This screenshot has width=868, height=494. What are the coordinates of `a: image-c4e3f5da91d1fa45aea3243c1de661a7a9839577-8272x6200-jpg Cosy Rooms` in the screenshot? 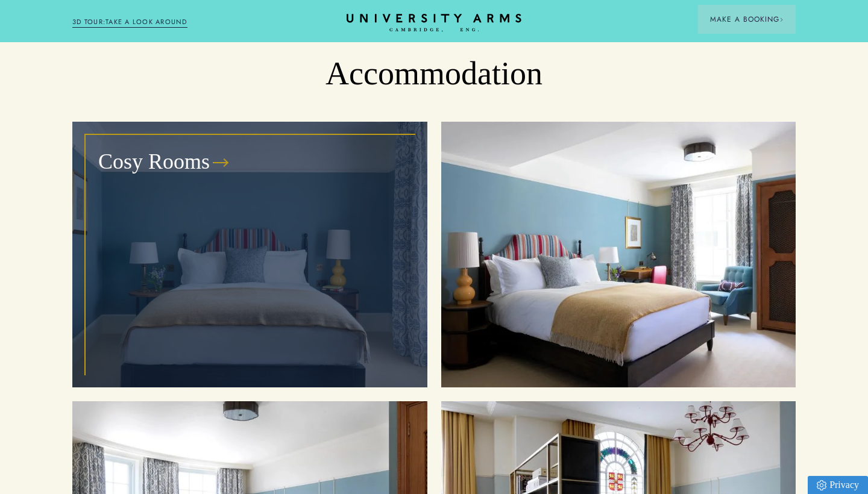 It's located at (250, 255).